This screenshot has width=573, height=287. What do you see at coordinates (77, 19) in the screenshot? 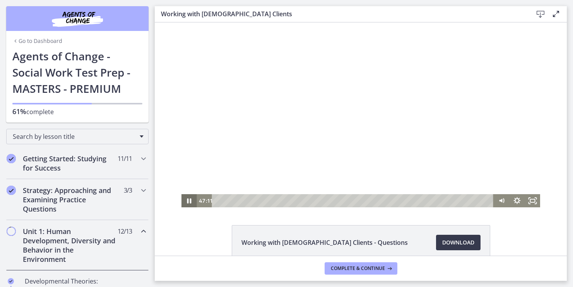
I see `img: Agents of Change` at bounding box center [77, 19].